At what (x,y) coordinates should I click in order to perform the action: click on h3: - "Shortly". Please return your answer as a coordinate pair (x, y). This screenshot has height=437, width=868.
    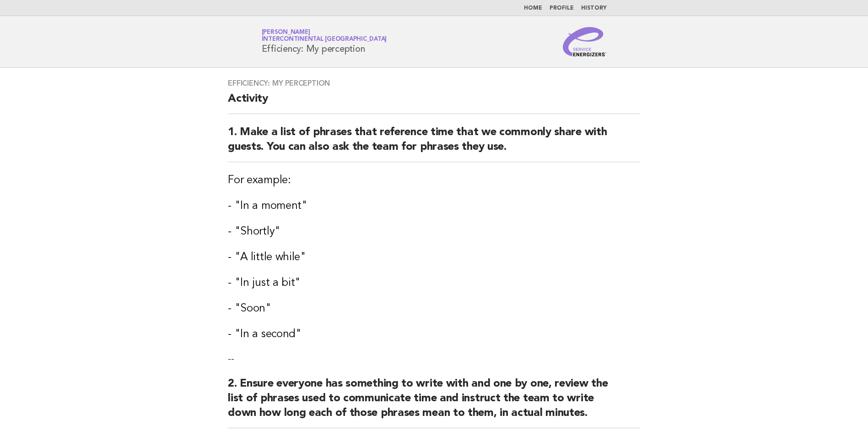
    Looking at the image, I should click on (434, 231).